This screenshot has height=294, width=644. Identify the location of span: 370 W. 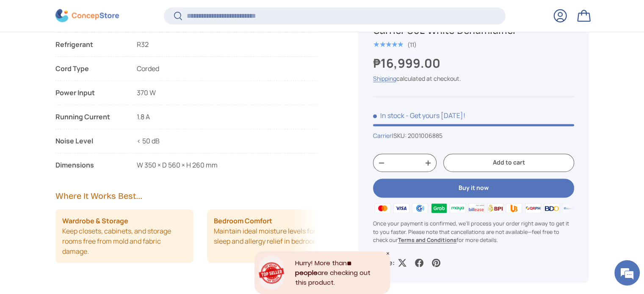
(146, 92).